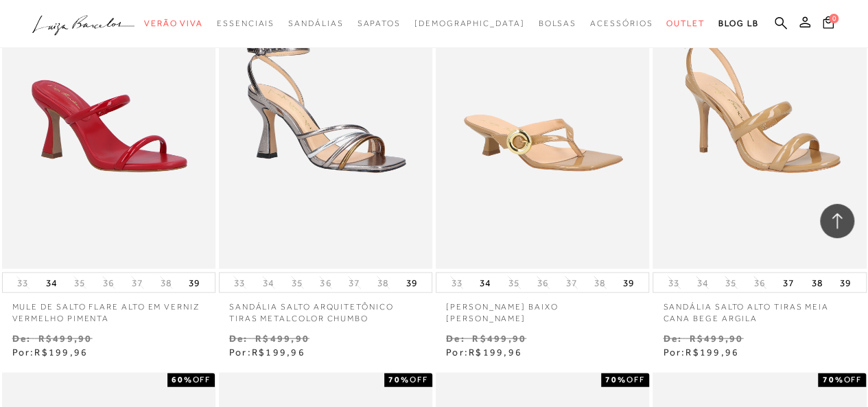 The width and height of the screenshot is (868, 407). I want to click on button: 0, so click(829, 24).